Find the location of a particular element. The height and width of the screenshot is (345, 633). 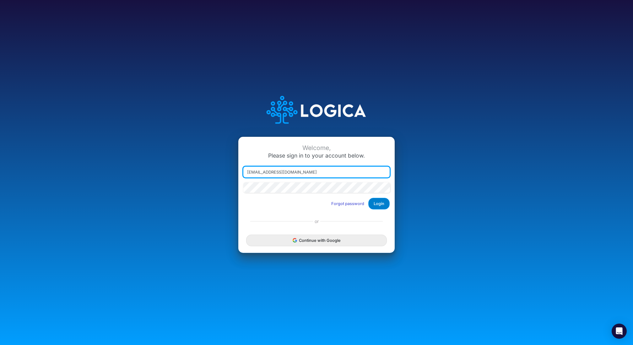

button: Forgot password is located at coordinates (348, 203).